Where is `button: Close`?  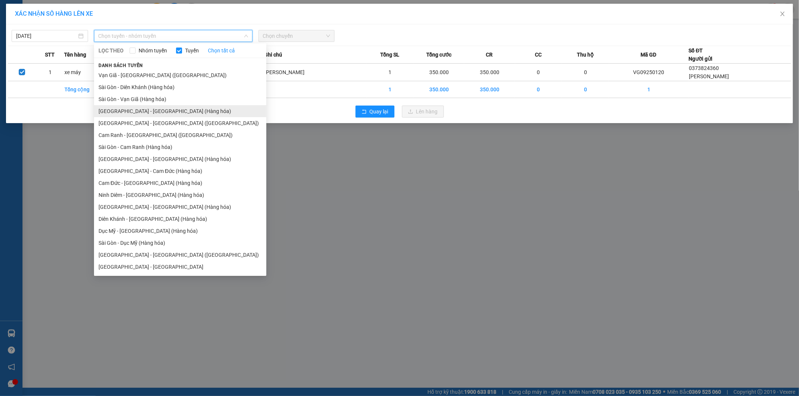 button: Close is located at coordinates (782, 14).